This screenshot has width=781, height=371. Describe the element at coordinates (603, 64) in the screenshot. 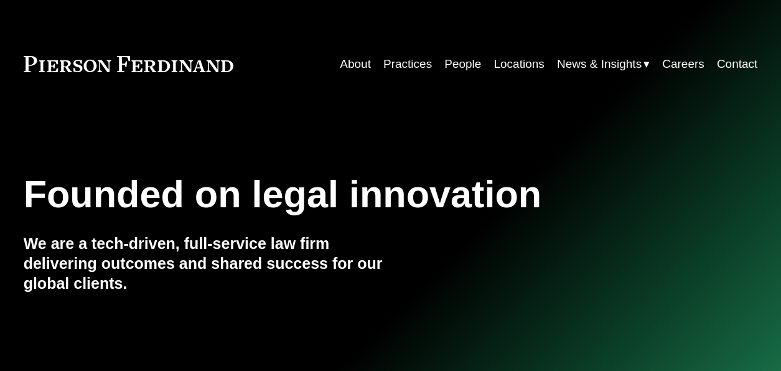

I see `a: folder dropdown` at that location.